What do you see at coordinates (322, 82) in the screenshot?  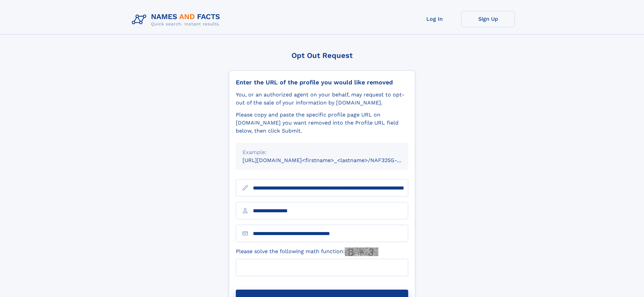 I see `div: Enter the URL of the profile you would like removed` at bounding box center [322, 82].